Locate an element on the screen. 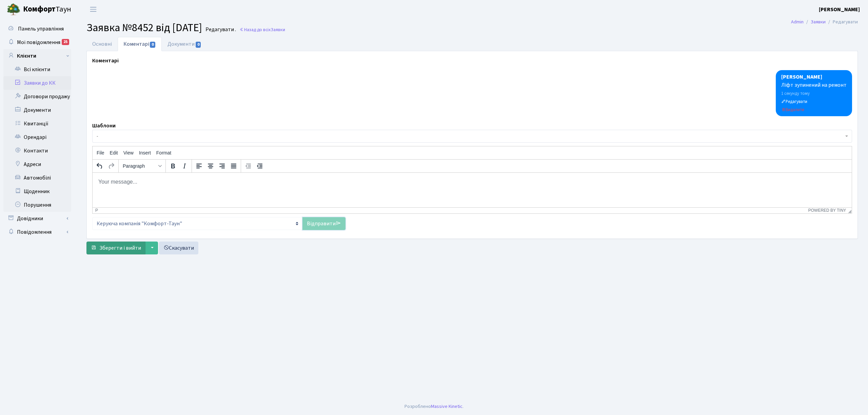 The height and width of the screenshot is (415, 868). small: Редагувати is located at coordinates (794, 102).